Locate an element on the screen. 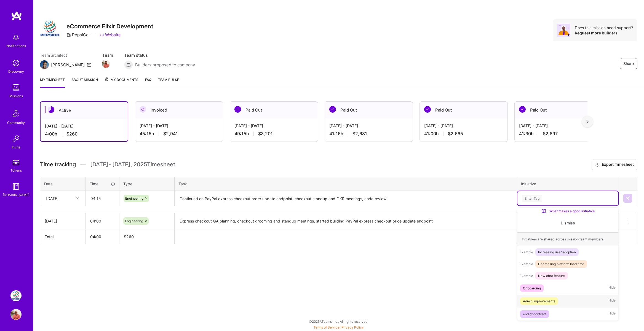 The width and height of the screenshot is (644, 331). span: Team status is located at coordinates (159, 55).